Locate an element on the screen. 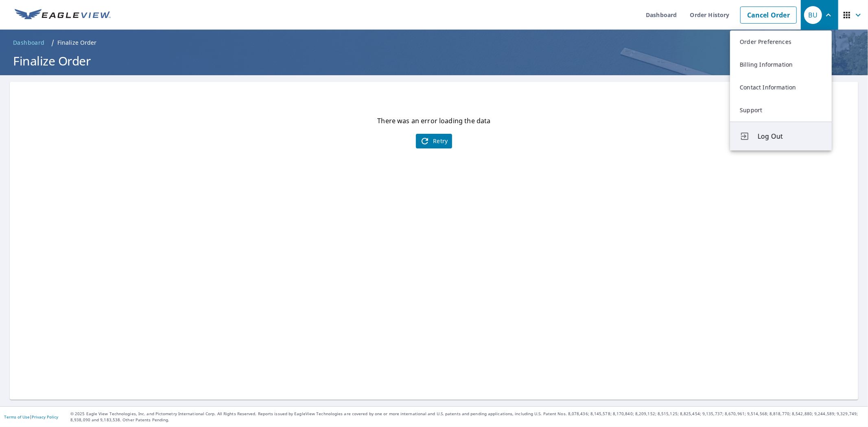 The image size is (868, 427). img: EV Logo is located at coordinates (62, 15).